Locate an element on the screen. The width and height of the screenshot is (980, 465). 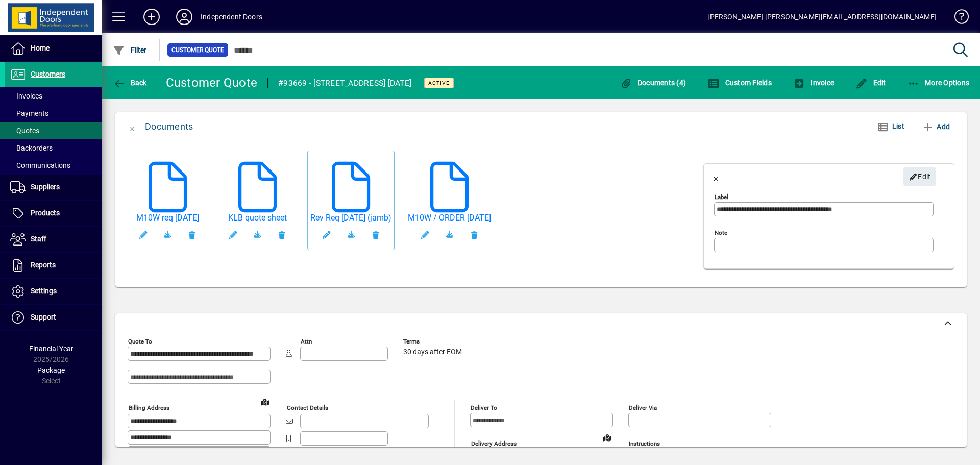
a: Communications is located at coordinates (54, 165).